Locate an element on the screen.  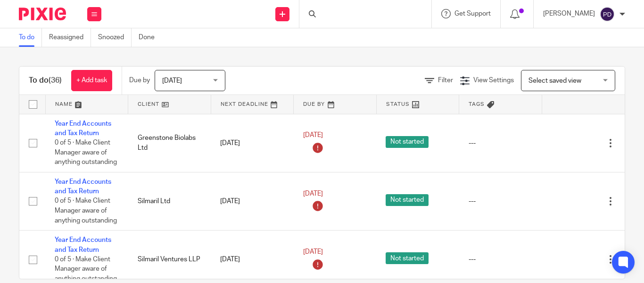
a: Reassigned is located at coordinates (70, 37).